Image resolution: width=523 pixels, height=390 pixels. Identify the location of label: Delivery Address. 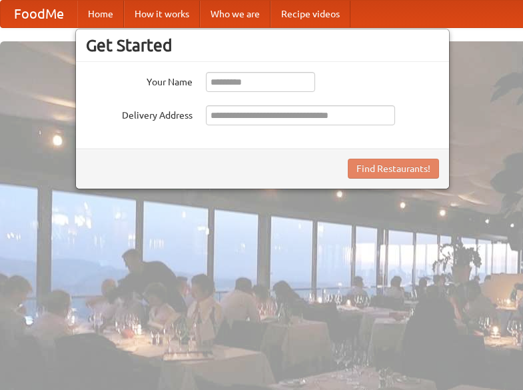
(139, 113).